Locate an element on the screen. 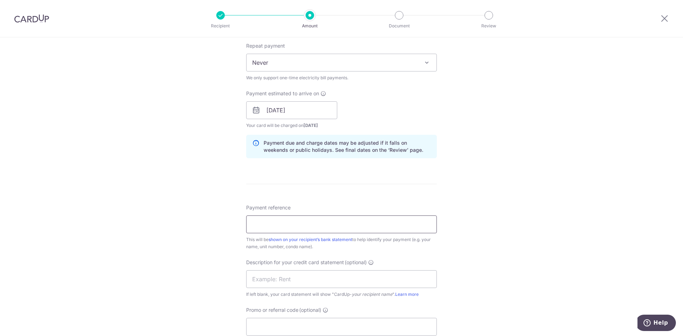  img: CardUp is located at coordinates (32, 18).